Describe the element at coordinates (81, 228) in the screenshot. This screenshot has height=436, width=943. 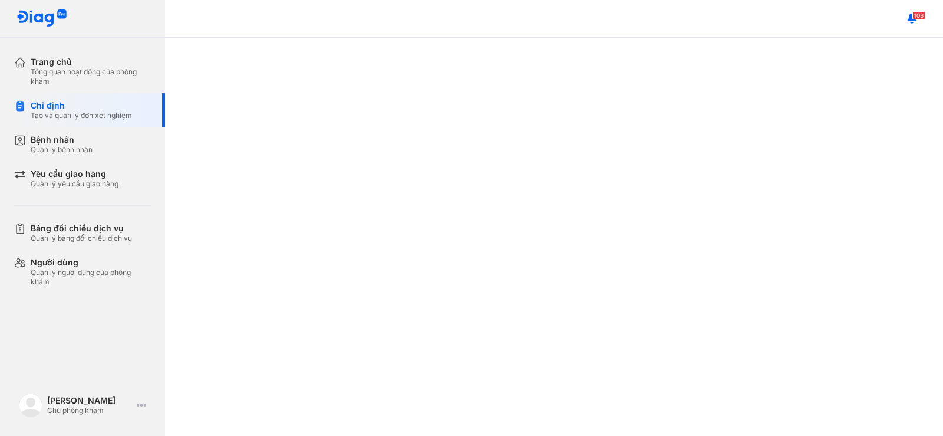
I see `div: Bảng đối chiếu dịch vụ` at that location.